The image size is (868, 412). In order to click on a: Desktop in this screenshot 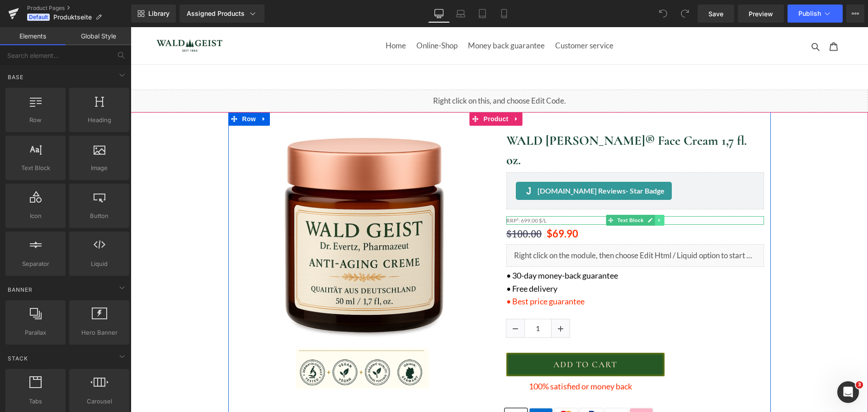, I will do `click(439, 13)`.